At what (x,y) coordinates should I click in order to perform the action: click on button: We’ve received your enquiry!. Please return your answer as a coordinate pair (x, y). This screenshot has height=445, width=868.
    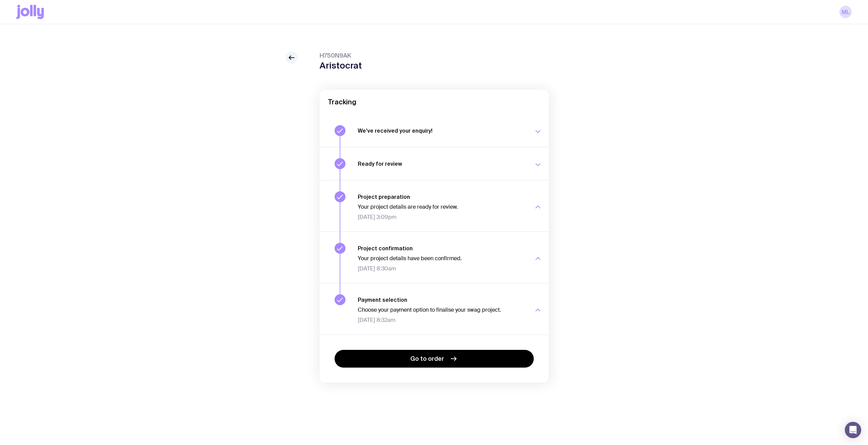
    Looking at the image, I should click on (434, 131).